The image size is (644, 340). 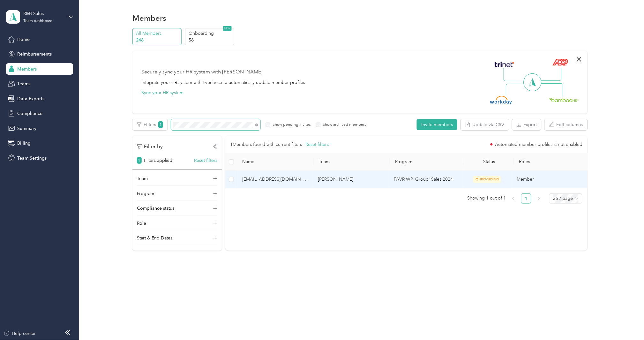 I want to click on img: Line Left Up, so click(x=514, y=74).